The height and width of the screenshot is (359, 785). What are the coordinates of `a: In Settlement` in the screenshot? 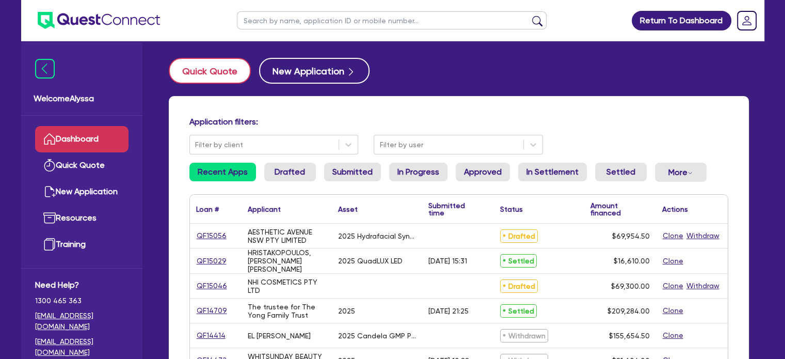 It's located at (552, 172).